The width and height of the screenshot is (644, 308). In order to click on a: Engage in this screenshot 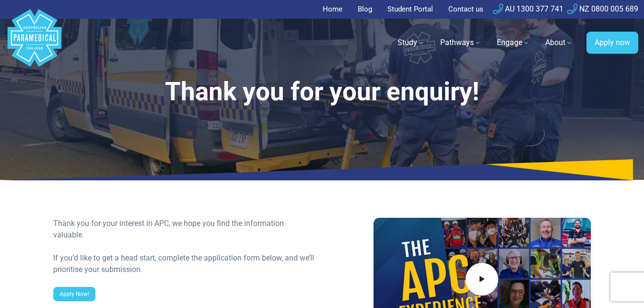, I will do `click(513, 42)`.